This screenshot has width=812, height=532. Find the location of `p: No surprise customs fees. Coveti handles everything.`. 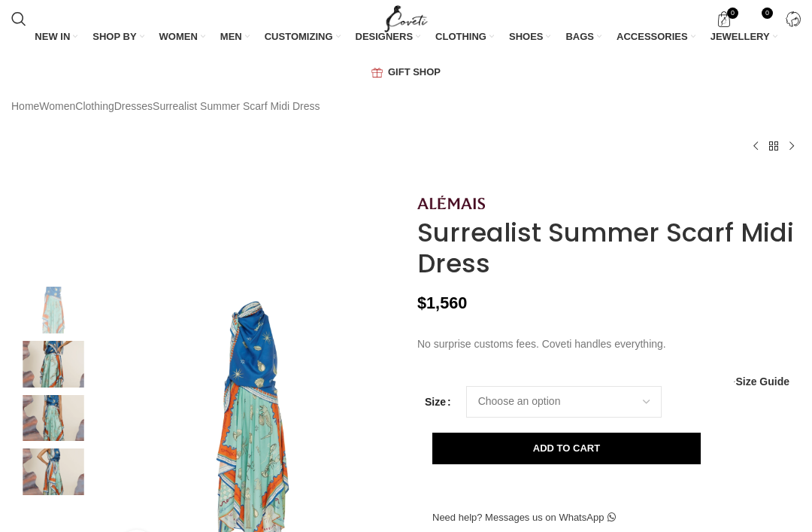

p: No surprise customs fees. Coveti handles everything. is located at coordinates (609, 343).